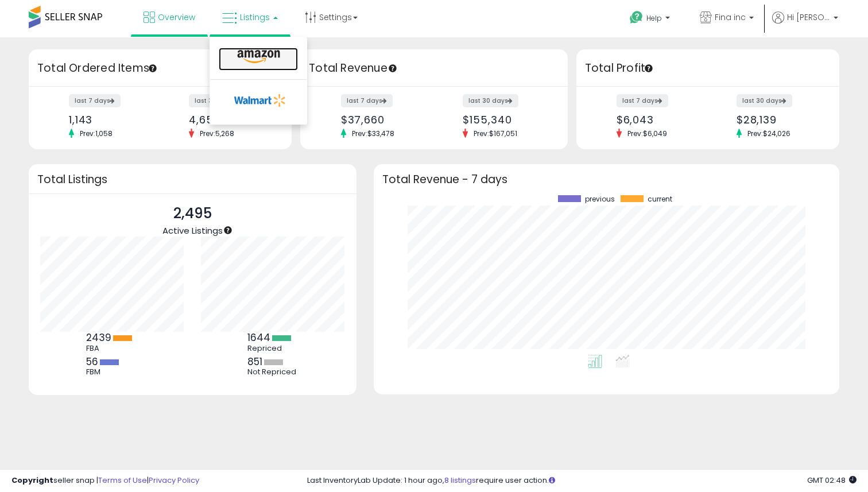 The image size is (868, 492). Describe the element at coordinates (92, 362) in the screenshot. I see `b: 56` at that location.